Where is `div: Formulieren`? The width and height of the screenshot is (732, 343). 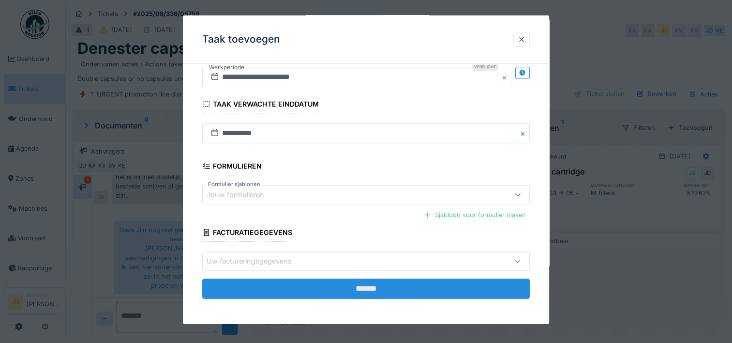
div: Formulieren is located at coordinates (232, 167).